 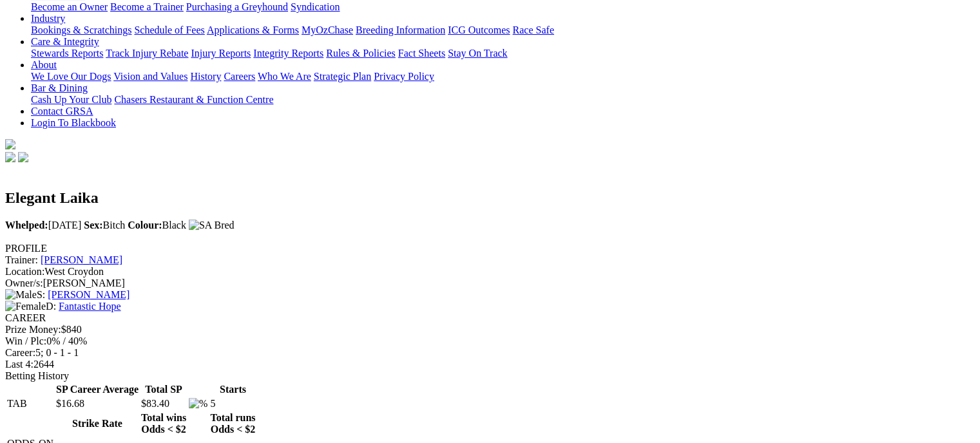 What do you see at coordinates (164, 389) in the screenshot?
I see `th: Total SP` at bounding box center [164, 389].